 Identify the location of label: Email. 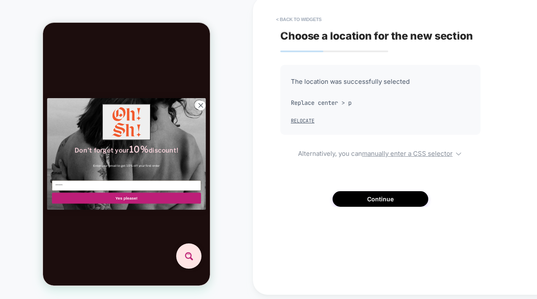
(83, 151).